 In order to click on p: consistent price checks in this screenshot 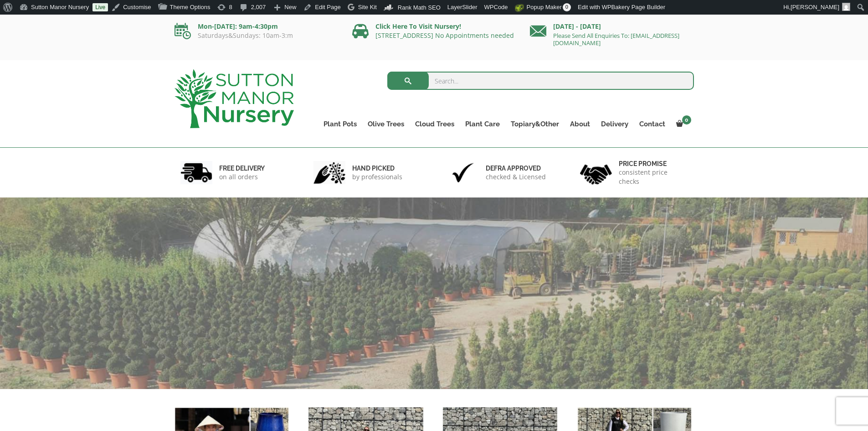, I will do `click(653, 177)`.